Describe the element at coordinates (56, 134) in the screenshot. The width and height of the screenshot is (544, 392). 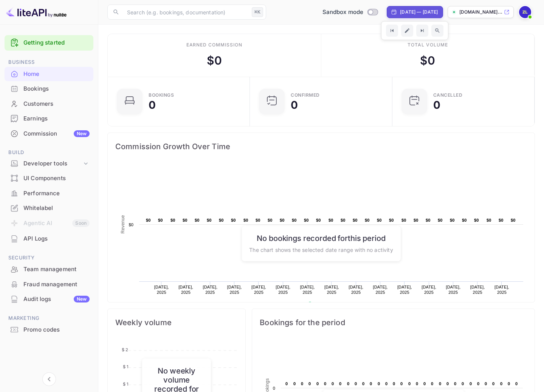
I see `div: Commission` at that location.